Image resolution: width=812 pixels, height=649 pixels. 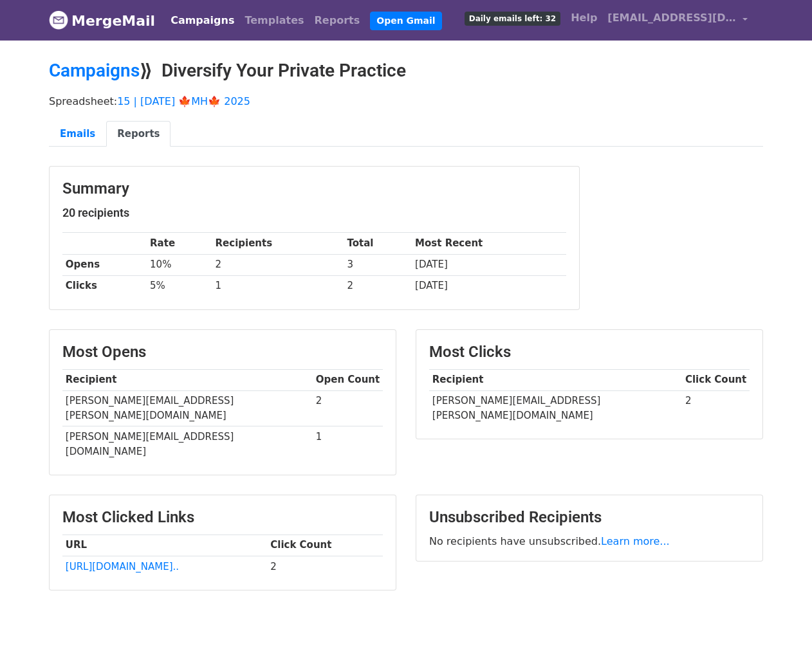 I want to click on th: Open Count, so click(x=347, y=379).